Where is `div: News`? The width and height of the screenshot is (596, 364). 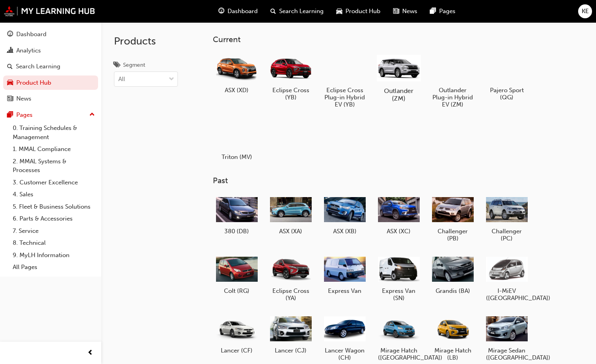 div: News is located at coordinates (24, 98).